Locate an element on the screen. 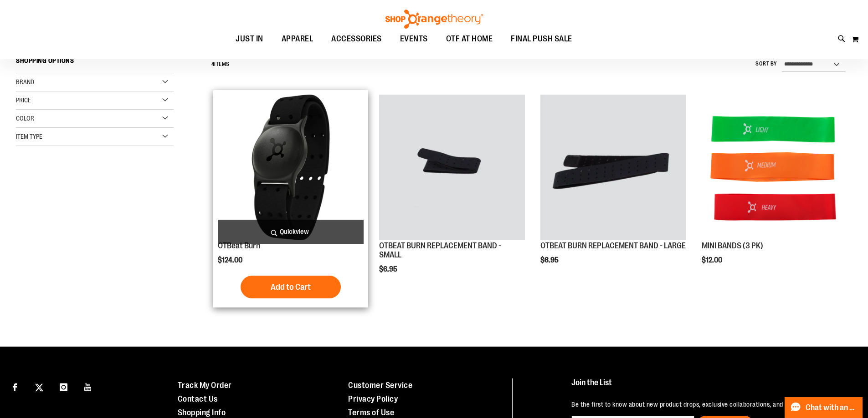 This screenshot has width=868, height=418. a: Shopping Info is located at coordinates (202, 413).